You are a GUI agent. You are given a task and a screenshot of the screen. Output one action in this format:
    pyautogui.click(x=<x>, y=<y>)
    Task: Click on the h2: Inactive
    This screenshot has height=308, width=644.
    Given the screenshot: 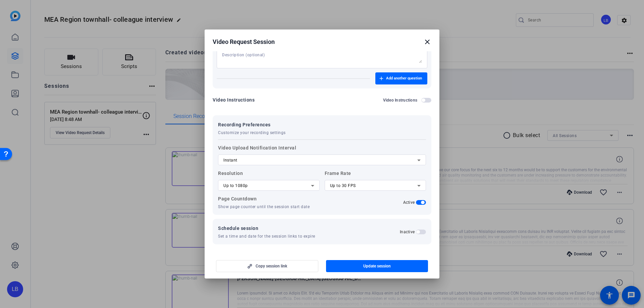 What is the action you would take?
    pyautogui.click(x=407, y=232)
    